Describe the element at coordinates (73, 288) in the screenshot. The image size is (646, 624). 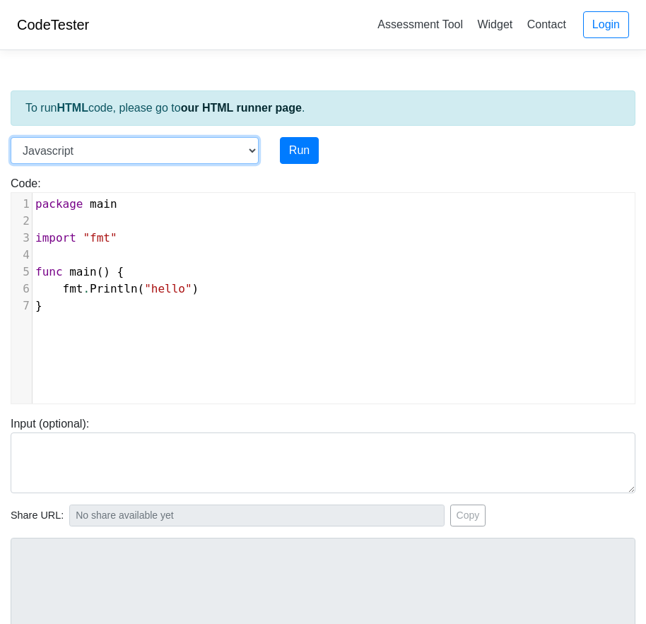
I see `span: fmt` at that location.